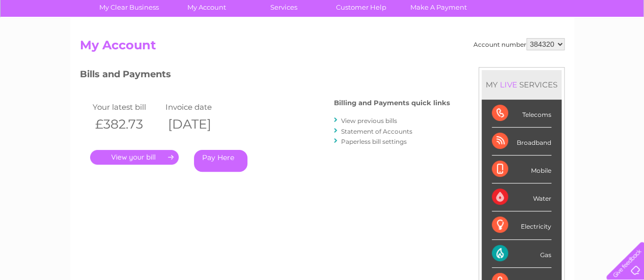  What do you see at coordinates (519, 44) in the screenshot?
I see `div: Account number` at bounding box center [519, 44].